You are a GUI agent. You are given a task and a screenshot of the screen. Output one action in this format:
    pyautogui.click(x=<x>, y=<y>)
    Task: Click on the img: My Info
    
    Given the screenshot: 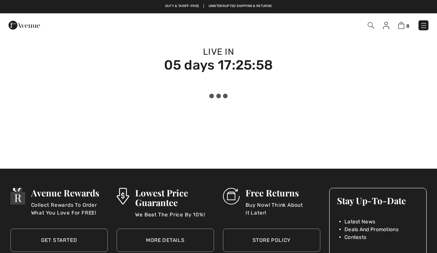 What is the action you would take?
    pyautogui.click(x=386, y=26)
    